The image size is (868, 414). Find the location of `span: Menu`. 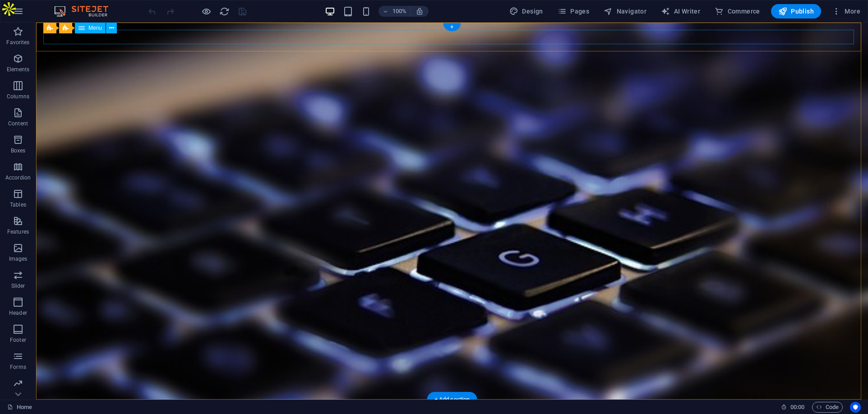

span: Menu is located at coordinates (95, 28).